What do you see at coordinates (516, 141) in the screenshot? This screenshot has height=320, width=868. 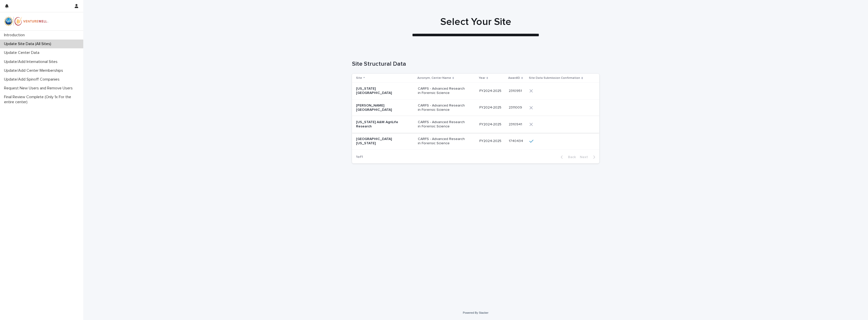 I see `p: 1740434` at bounding box center [516, 141].